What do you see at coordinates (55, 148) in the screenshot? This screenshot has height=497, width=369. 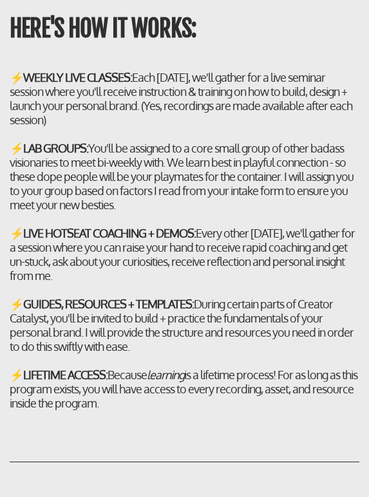 I see `b: LAB GROUPS:` at bounding box center [55, 148].